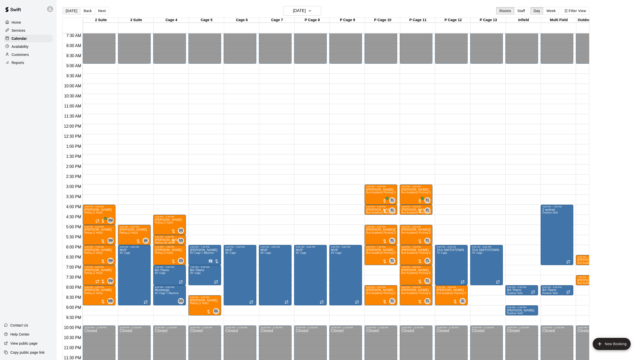 The height and width of the screenshot is (360, 644). What do you see at coordinates (345, 247) in the screenshot?
I see `div: 6:00 PM – 9:00 PM` at bounding box center [345, 247].